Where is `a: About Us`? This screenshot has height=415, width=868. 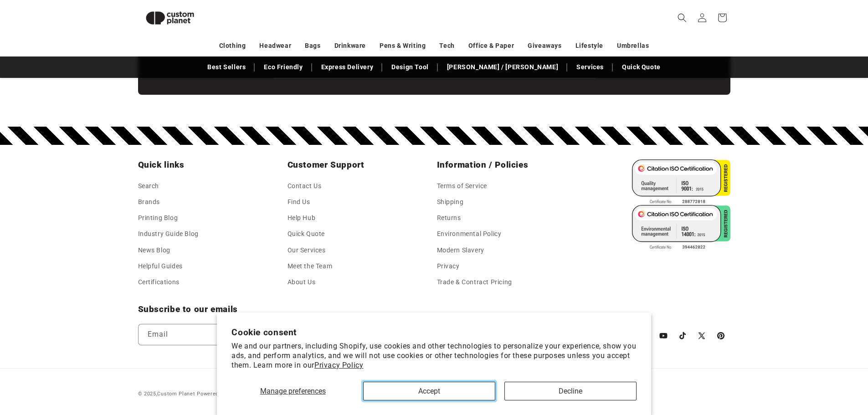 a: About Us is located at coordinates (302, 282).